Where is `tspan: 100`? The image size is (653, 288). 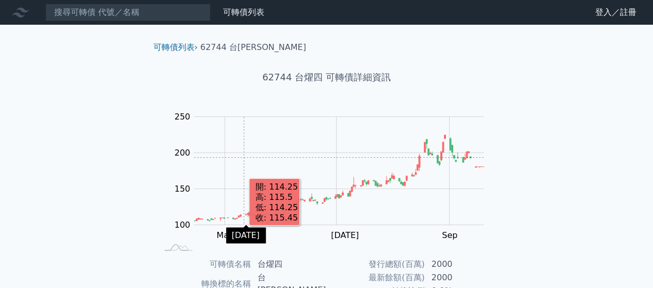 tspan: 100 is located at coordinates (182, 225).